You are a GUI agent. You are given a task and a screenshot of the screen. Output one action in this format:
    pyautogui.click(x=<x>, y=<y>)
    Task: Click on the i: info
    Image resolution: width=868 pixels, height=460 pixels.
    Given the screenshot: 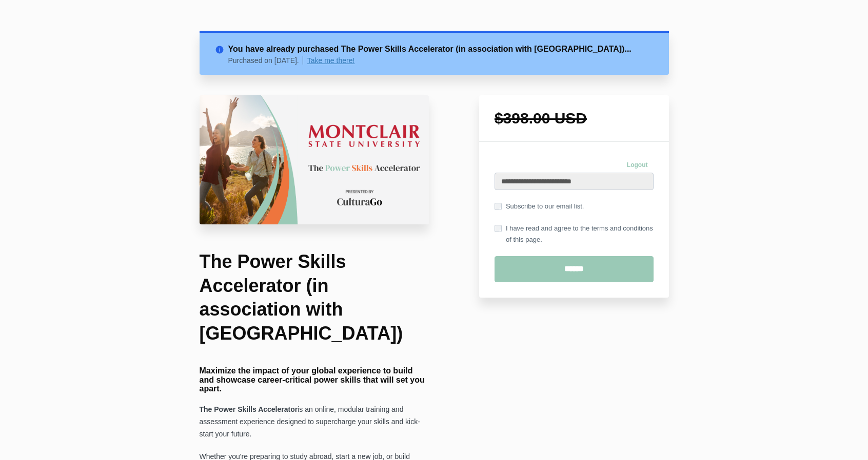 What is the action you would take?
    pyautogui.click(x=222, y=48)
    